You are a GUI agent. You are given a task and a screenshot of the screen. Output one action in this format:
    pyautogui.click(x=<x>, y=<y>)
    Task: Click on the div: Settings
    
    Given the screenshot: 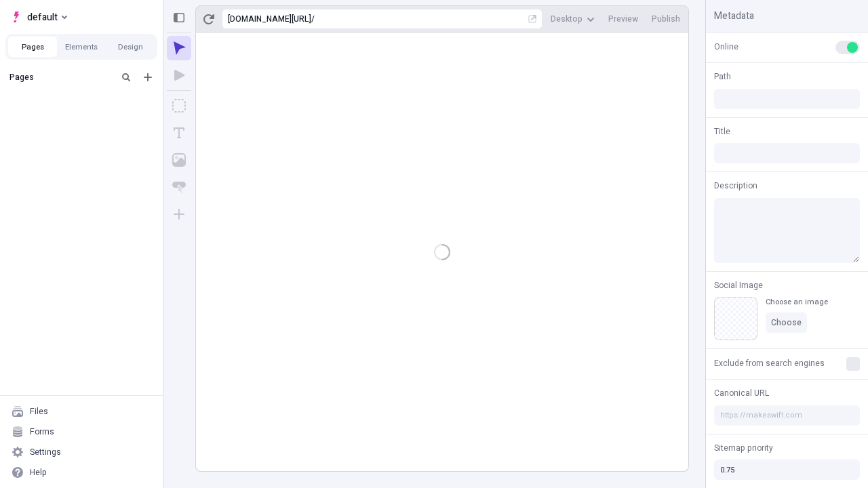 What is the action you would take?
    pyautogui.click(x=46, y=452)
    